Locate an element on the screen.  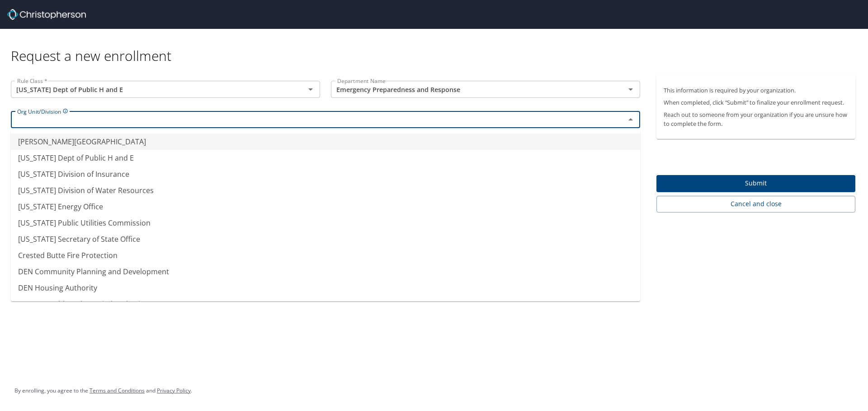
li: Crested Butte Fire Protection is located at coordinates (325, 256).